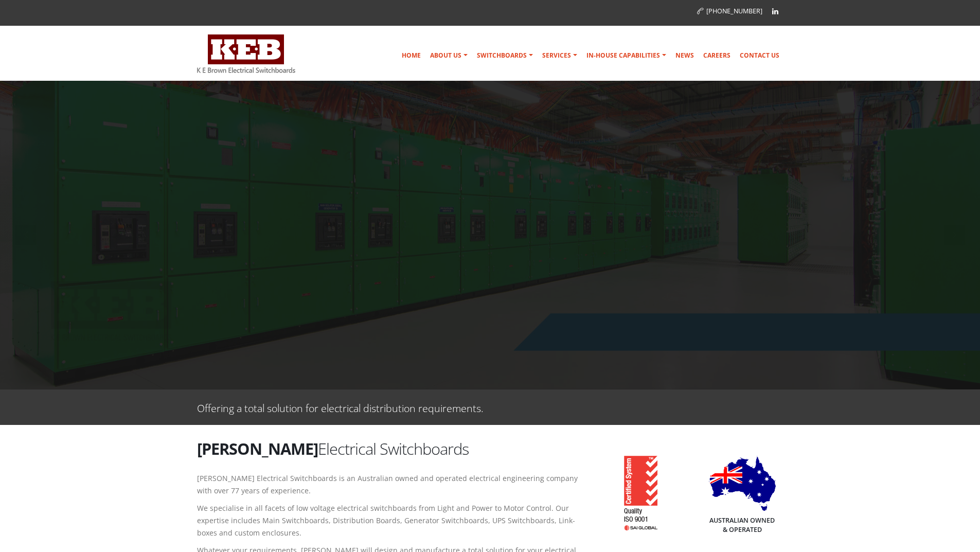 The image size is (980, 552). I want to click on h2: Electrical Switchboards, so click(390, 448).